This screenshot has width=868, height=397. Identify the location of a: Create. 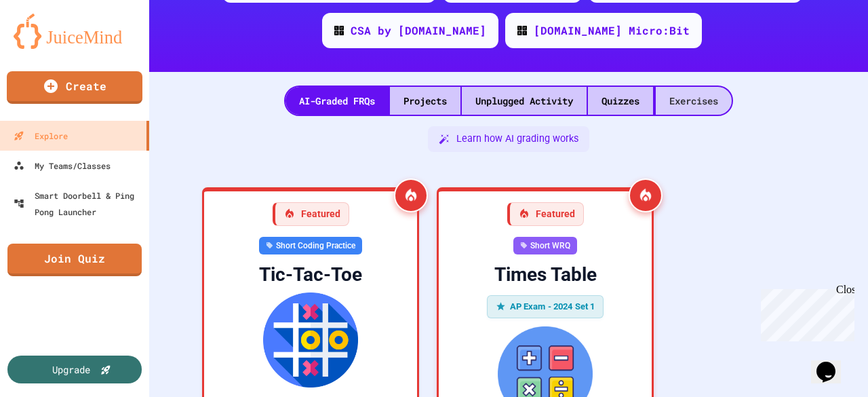
(75, 88).